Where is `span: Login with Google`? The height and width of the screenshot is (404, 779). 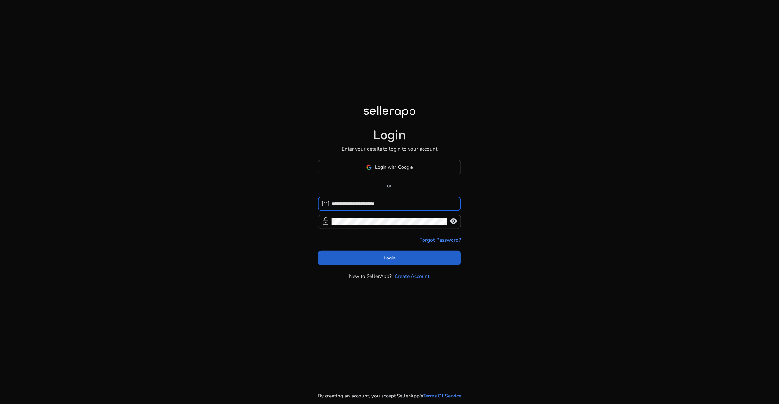
span: Login with Google is located at coordinates (394, 167).